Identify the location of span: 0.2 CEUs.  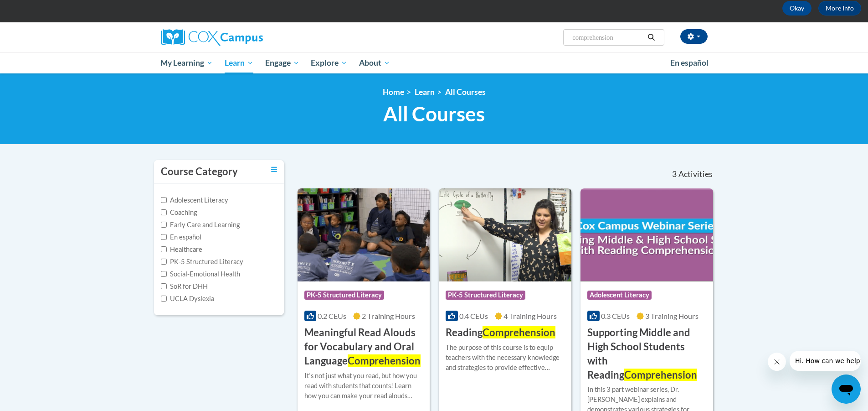
(332, 316).